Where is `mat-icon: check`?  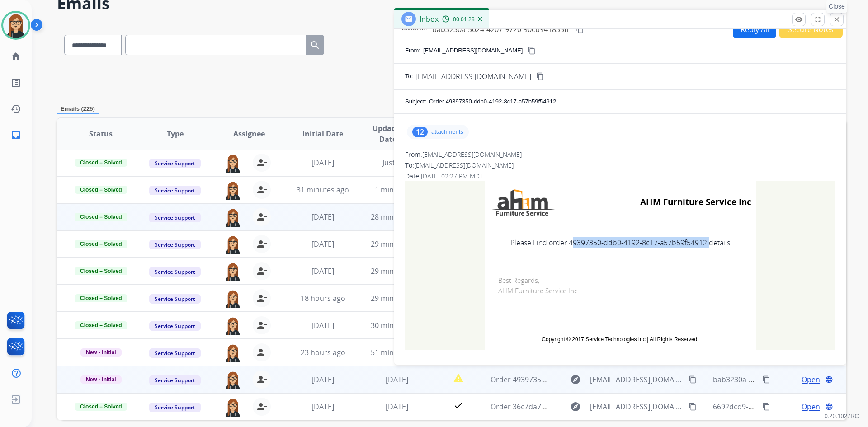 mat-icon: check is located at coordinates (458, 405).